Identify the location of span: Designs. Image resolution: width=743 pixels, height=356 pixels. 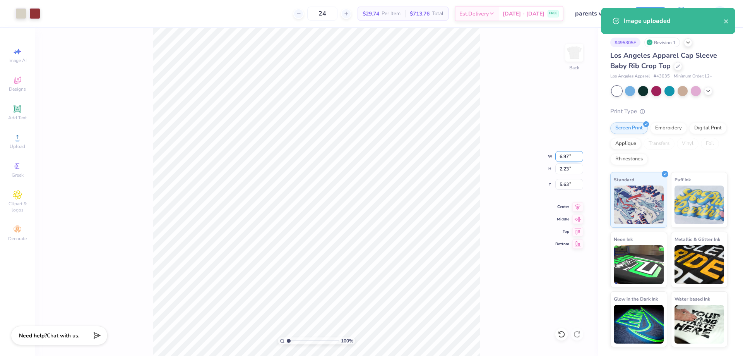
(17, 89).